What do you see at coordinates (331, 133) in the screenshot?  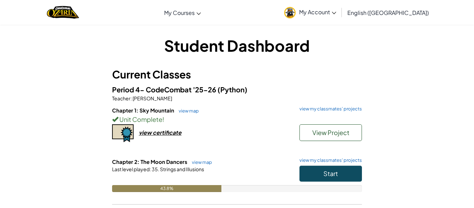 I see `button: View Project` at bounding box center [331, 133].